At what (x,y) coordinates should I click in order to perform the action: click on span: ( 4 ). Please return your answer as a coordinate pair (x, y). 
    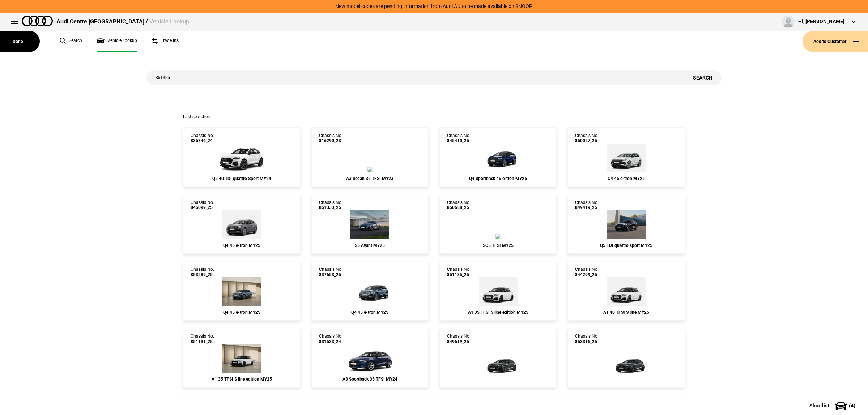
    Looking at the image, I should click on (852, 406).